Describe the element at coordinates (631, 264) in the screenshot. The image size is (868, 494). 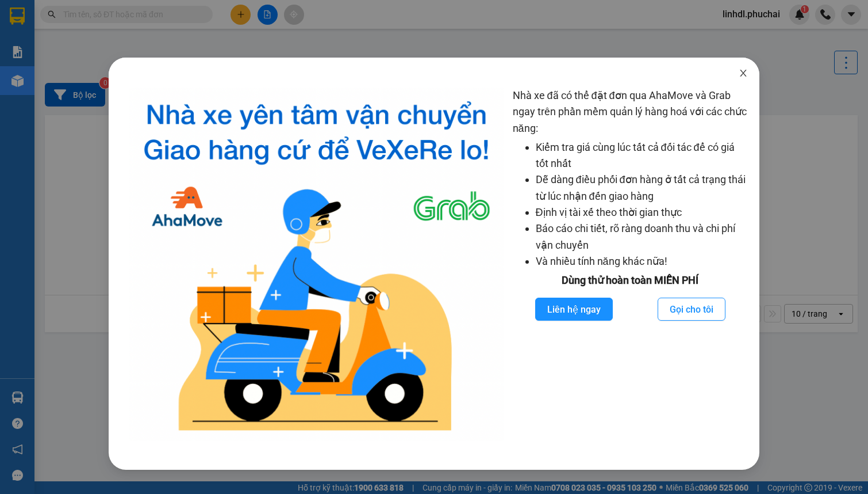
I see `div: Nhà xe đã có thể đặt đơn qua AhaMove và Grab ngay trên phần mềm quản lý hàng hoá với các chức năng:` at that location.